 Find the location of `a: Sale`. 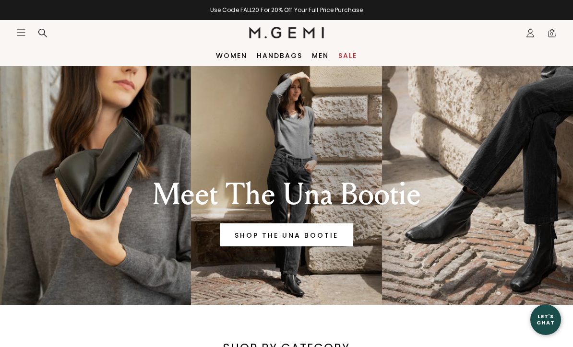

a: Sale is located at coordinates (347, 56).